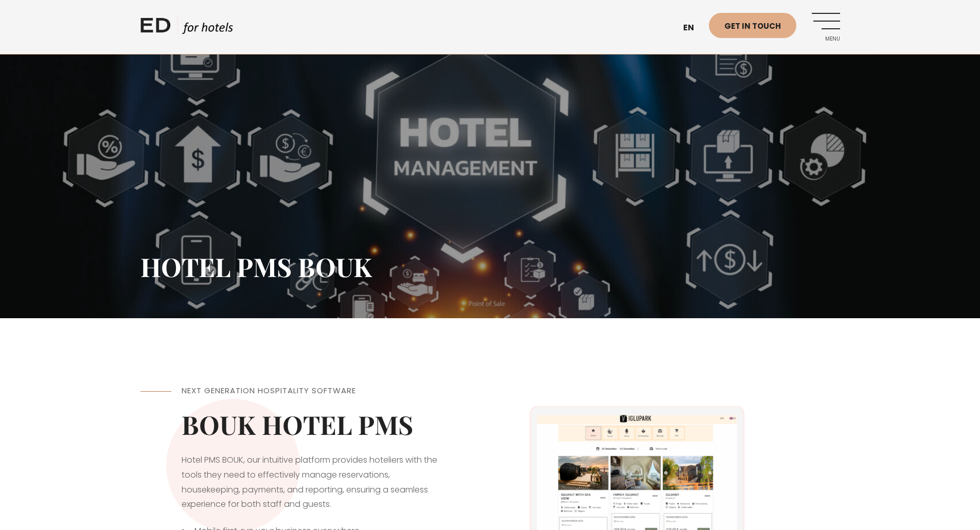 The width and height of the screenshot is (980, 530). I want to click on span: Next Generation Hospitality Software, so click(269, 390).